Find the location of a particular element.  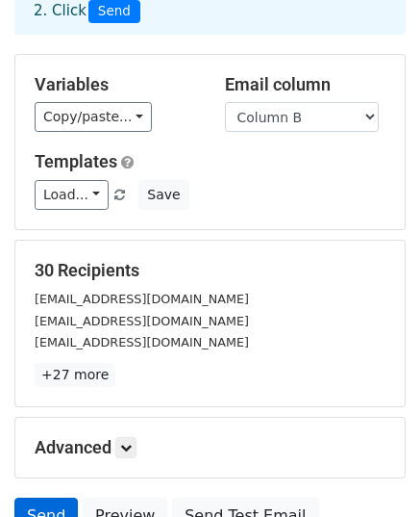

h5: Email column is located at coordinates (306, 84).